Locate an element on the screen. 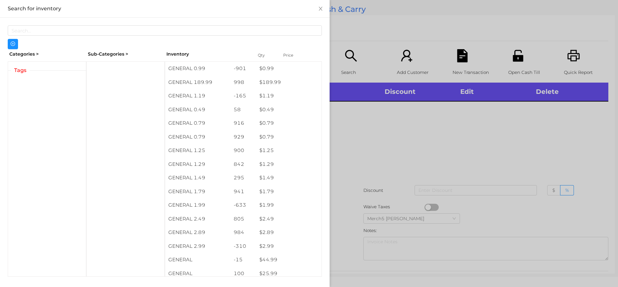 The width and height of the screenshot is (618, 287). div: Price is located at coordinates (295, 55).